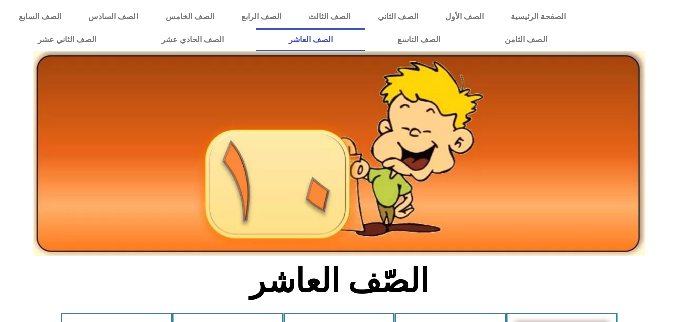  Describe the element at coordinates (398, 17) in the screenshot. I see `a: الصف الثاني` at that location.